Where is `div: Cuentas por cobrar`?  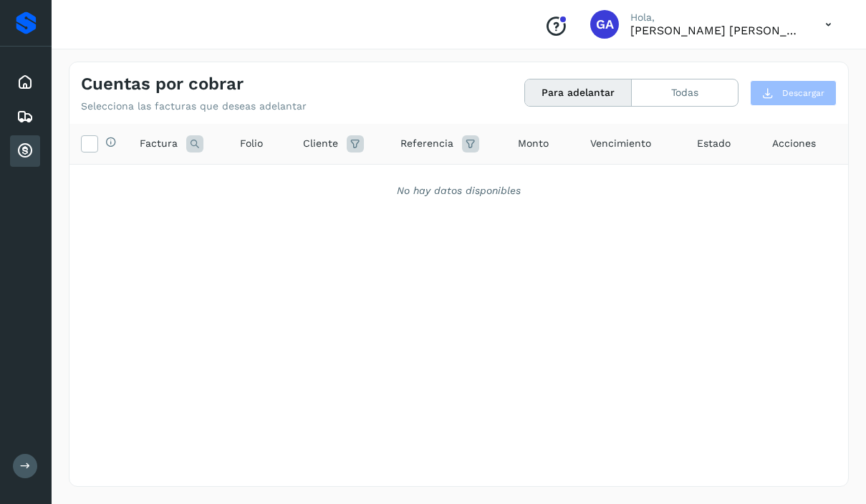 div: Cuentas por cobrar is located at coordinates (25, 151).